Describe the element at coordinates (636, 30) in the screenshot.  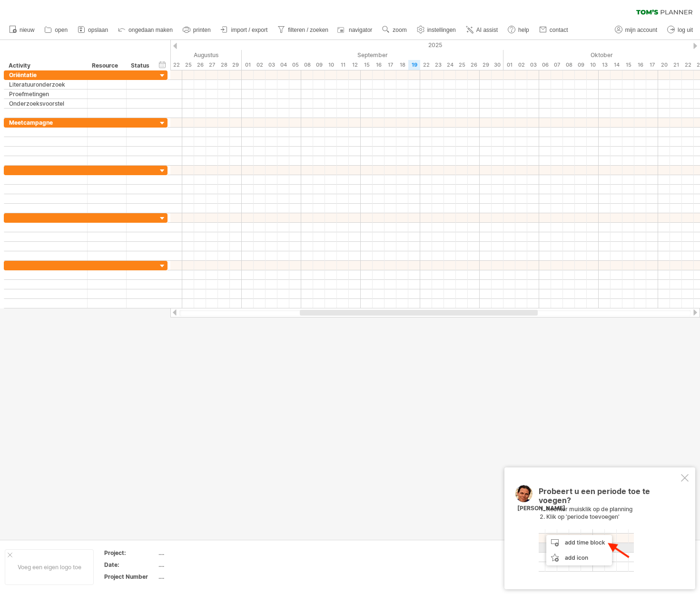
I see `a: mijn account` at that location.